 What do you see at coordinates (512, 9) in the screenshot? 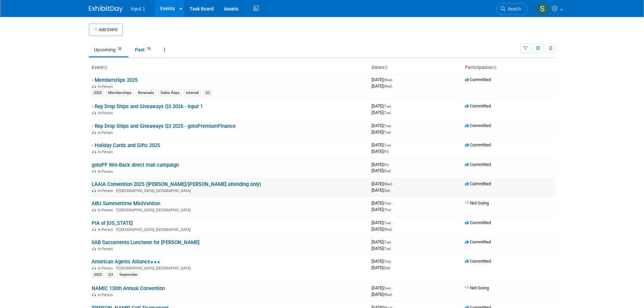
I see `a: Search` at bounding box center [512, 9].